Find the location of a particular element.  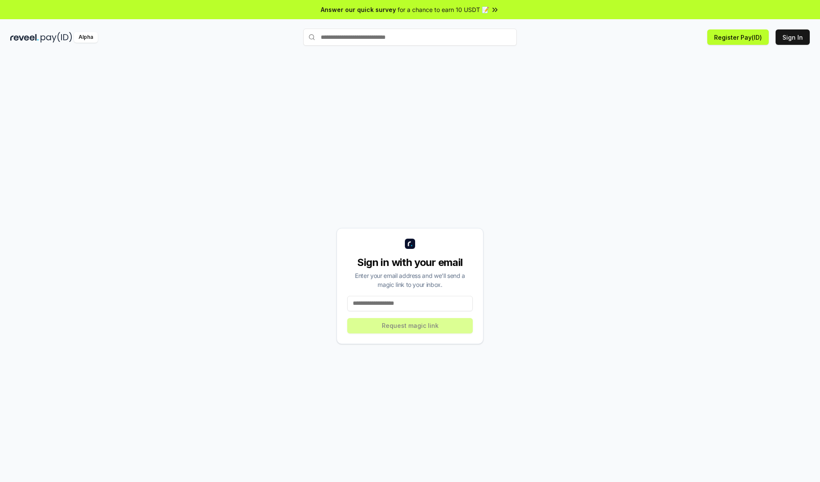

button: Sign In is located at coordinates (792, 37).